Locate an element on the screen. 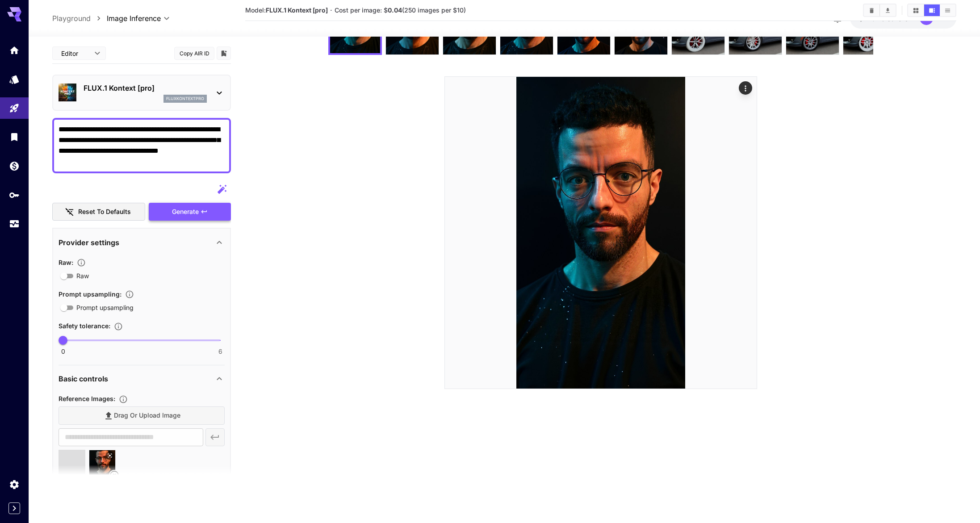 This screenshot has height=523, width=980. div: Home is located at coordinates (14, 50).